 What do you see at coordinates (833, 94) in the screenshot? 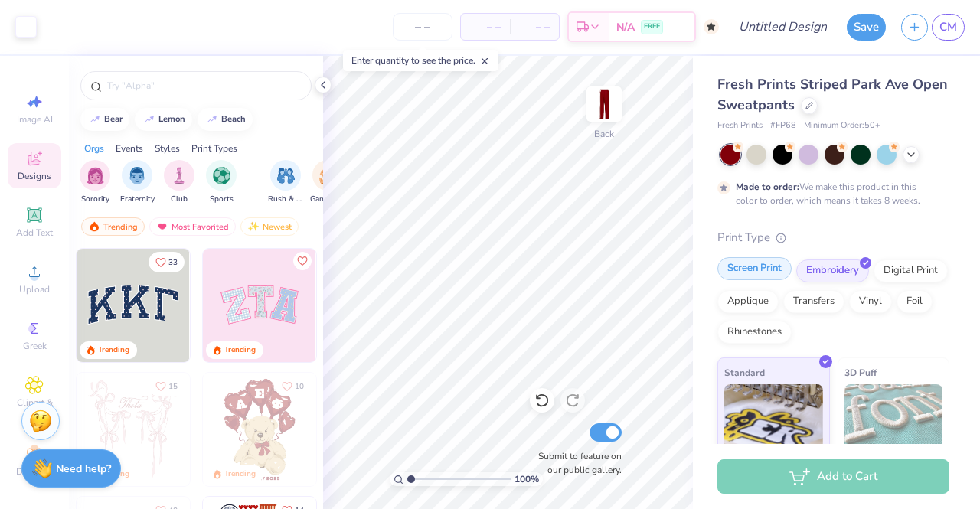
I see `span: Fresh Prints Striped Park Ave Open Sweatpants` at bounding box center [833, 94].